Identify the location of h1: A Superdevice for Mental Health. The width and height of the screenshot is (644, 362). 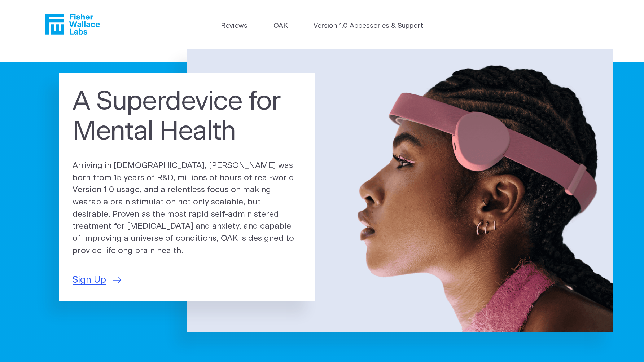
(187, 117).